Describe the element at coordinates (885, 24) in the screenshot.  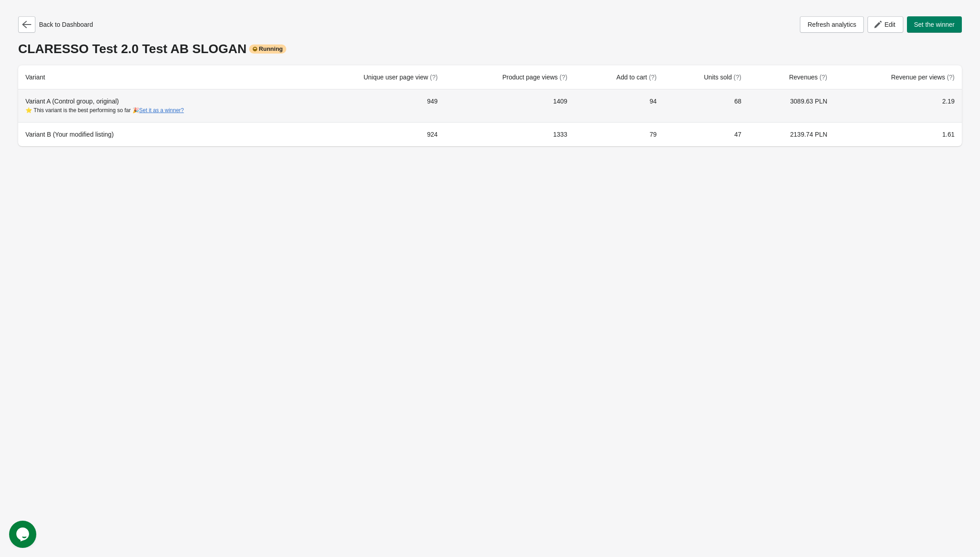
I see `button: Edit` at that location.